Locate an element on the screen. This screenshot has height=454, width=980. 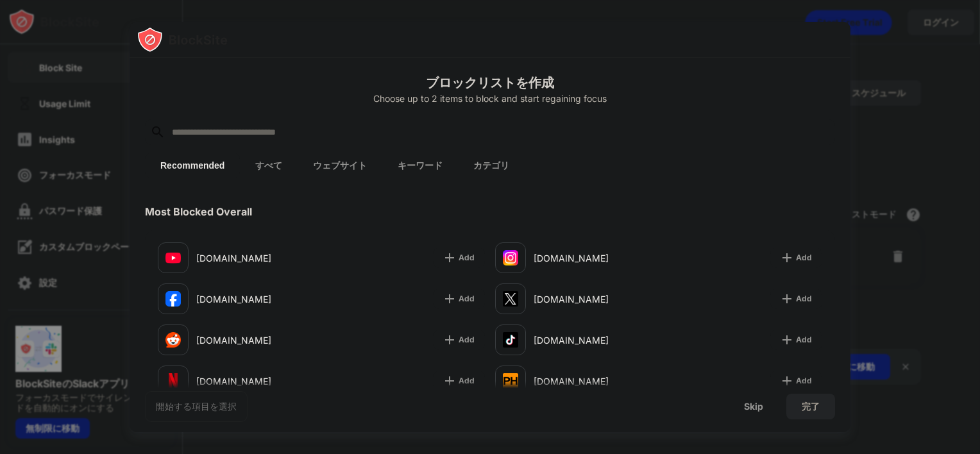
div: Skip is located at coordinates (753, 407).